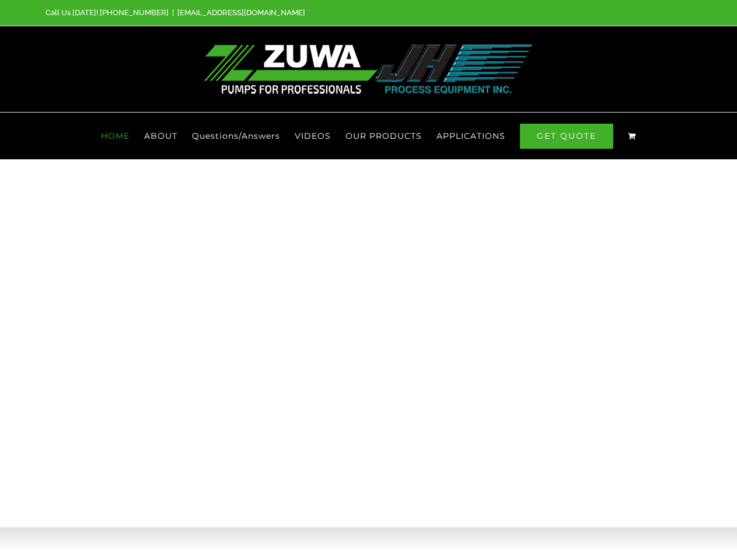 This screenshot has width=737, height=560. Describe the element at coordinates (471, 136) in the screenshot. I see `a: APPLICATIONS` at that location.